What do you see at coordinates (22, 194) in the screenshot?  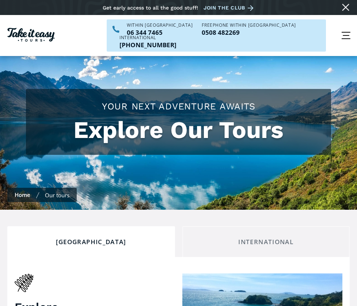 I see `a: Home` at bounding box center [22, 194].